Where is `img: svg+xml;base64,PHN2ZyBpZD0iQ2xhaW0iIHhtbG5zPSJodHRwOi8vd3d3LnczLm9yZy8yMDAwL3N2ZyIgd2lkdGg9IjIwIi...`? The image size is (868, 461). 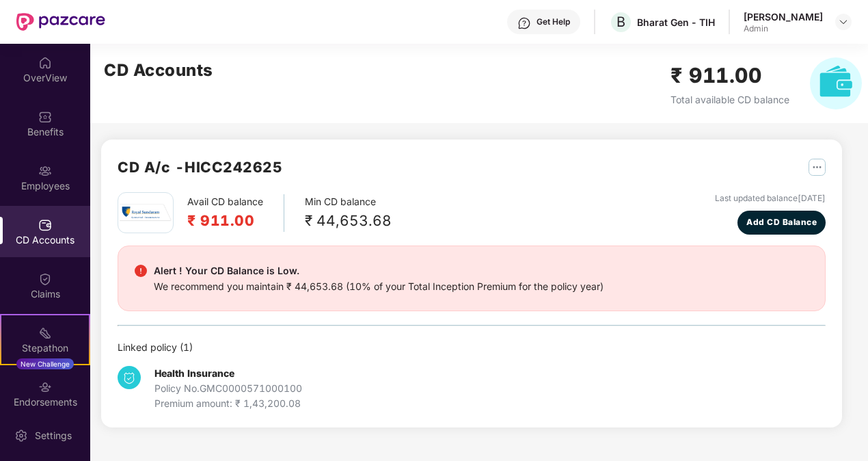 img: svg+xml;base64,PHN2ZyBpZD0iQ2xhaW0iIHhtbG5zPSJodHRwOi8vd3d3LnczLm9yZy8yMDAwL3N2ZyIgd2lkdGg9IjIwIi... is located at coordinates (45, 279).